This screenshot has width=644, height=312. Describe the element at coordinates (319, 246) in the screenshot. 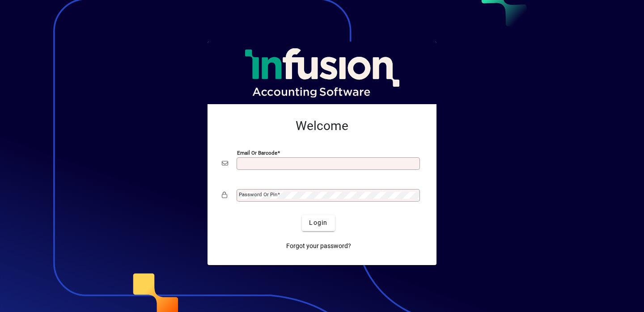

I see `span: Forgot your password?` at that location.